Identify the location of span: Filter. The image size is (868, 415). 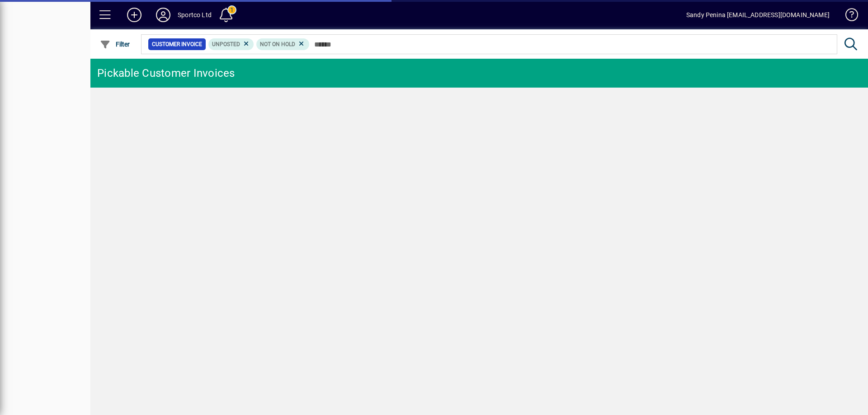
(115, 44).